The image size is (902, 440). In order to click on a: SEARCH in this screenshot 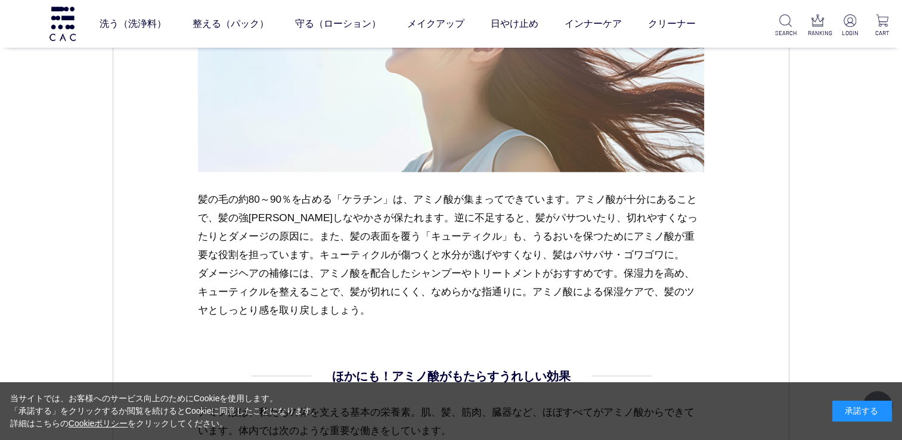, I will do `click(785, 26)`.